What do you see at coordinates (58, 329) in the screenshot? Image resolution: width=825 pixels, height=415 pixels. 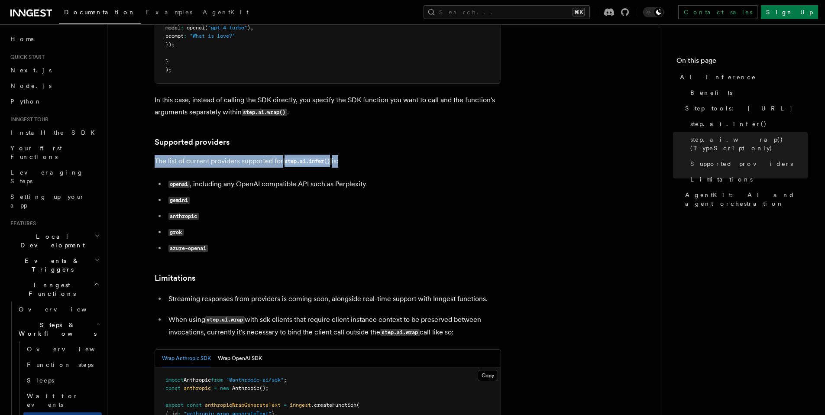 I see `button: Steps & Workflows` at bounding box center [58, 329].